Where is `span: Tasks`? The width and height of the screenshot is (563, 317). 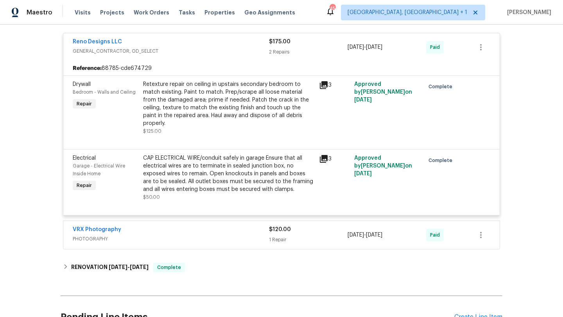
span: Tasks is located at coordinates (187, 13).